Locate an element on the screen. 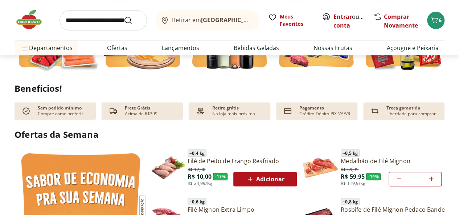 Image resolution: width=459 pixels, height=215 pixels. a: Ofertas is located at coordinates (117, 48).